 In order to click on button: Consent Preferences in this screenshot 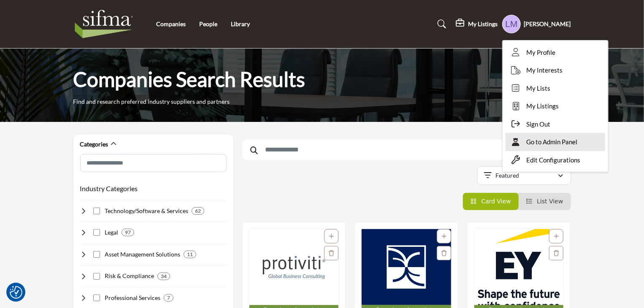, I will do `click(16, 292)`.